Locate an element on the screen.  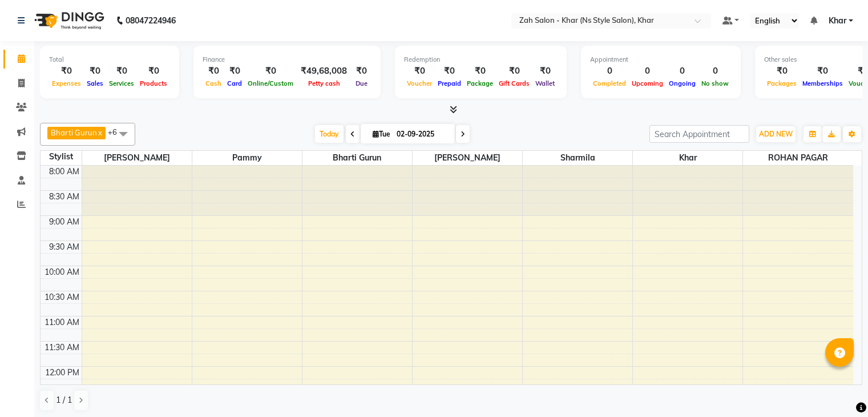
div: 11:30 AM is located at coordinates (62, 347).